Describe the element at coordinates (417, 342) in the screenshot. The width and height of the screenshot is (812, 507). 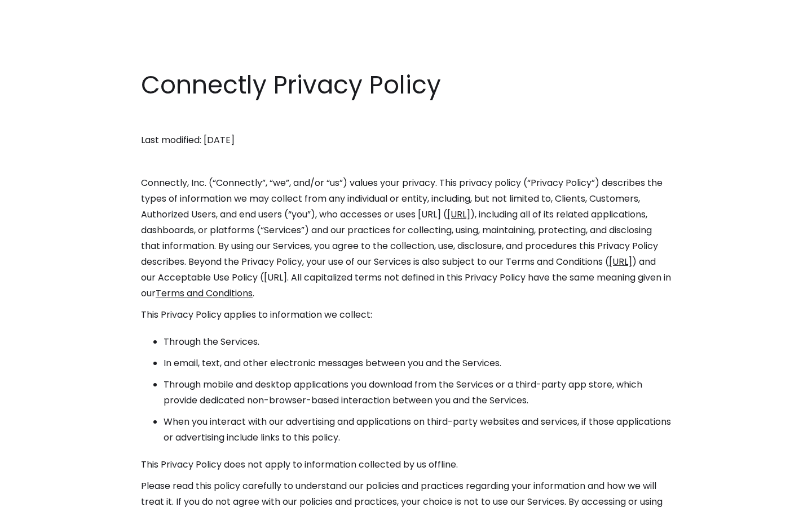
I see `li: Through the Services.` at that location.